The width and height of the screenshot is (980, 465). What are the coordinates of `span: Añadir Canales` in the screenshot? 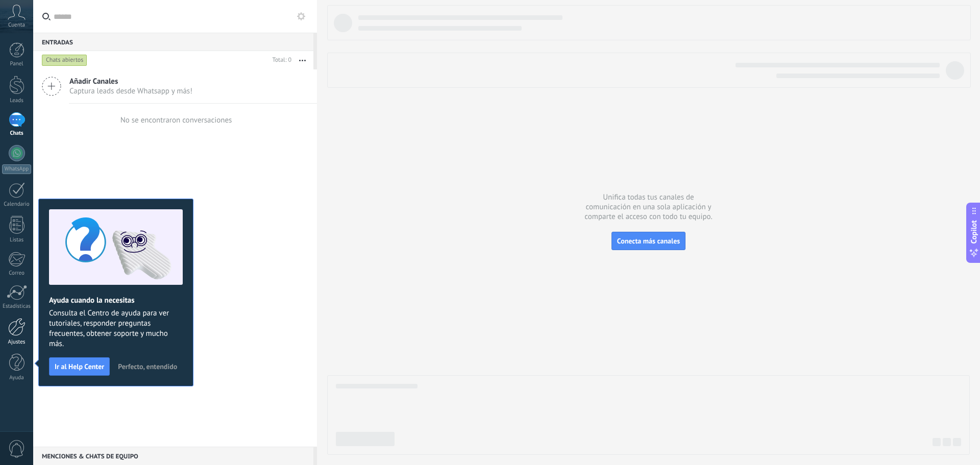 It's located at (130, 81).